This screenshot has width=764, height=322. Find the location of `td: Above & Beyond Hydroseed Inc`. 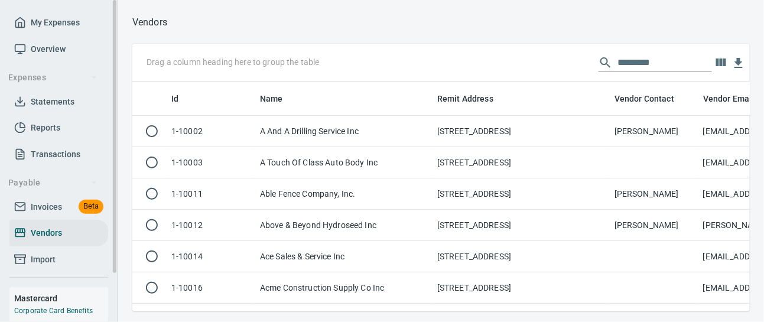

td: Above & Beyond Hydroseed Inc is located at coordinates (344, 225).